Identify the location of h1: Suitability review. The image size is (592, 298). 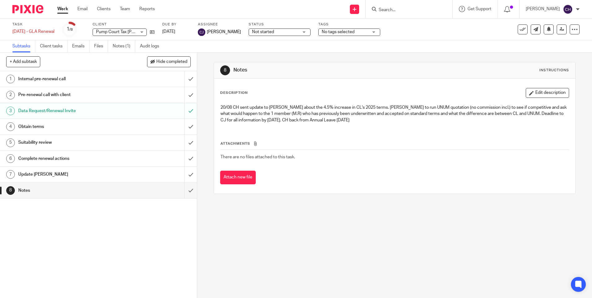
(72, 143).